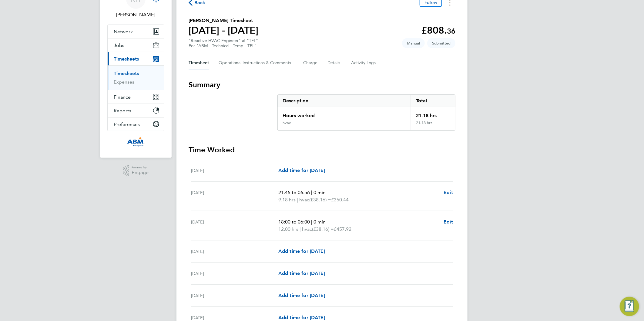 This screenshot has height=321, width=644. Describe the element at coordinates (136, 142) in the screenshot. I see `a: Go to home page` at that location.